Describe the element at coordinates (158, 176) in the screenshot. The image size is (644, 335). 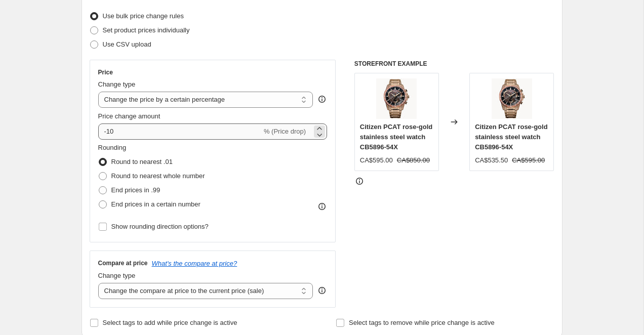
I see `span: Round to nearest whole number` at that location.